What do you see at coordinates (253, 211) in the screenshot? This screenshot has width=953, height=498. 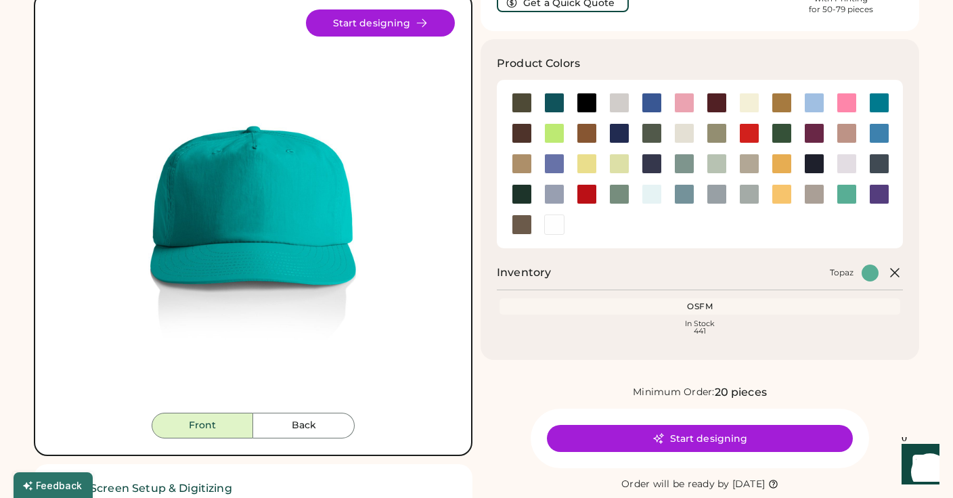 I see `img: 1114 - Topaz Front Image` at bounding box center [253, 211].